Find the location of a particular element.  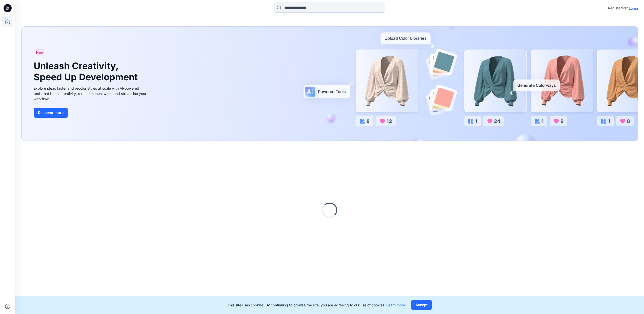

p: Login is located at coordinates (633, 8).